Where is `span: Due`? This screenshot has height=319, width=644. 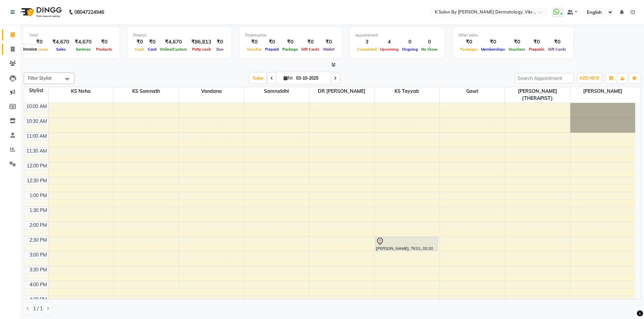
span: Due is located at coordinates (220, 49).